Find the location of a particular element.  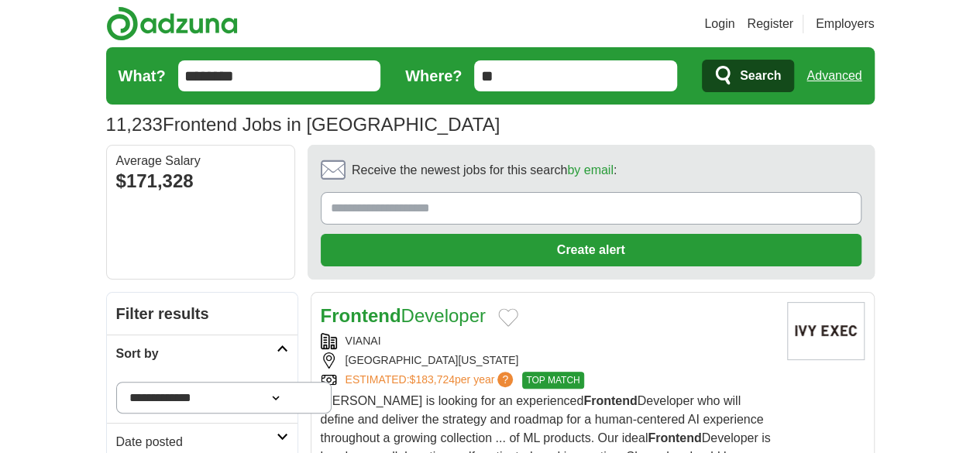

a: Sort by is located at coordinates (203, 353).